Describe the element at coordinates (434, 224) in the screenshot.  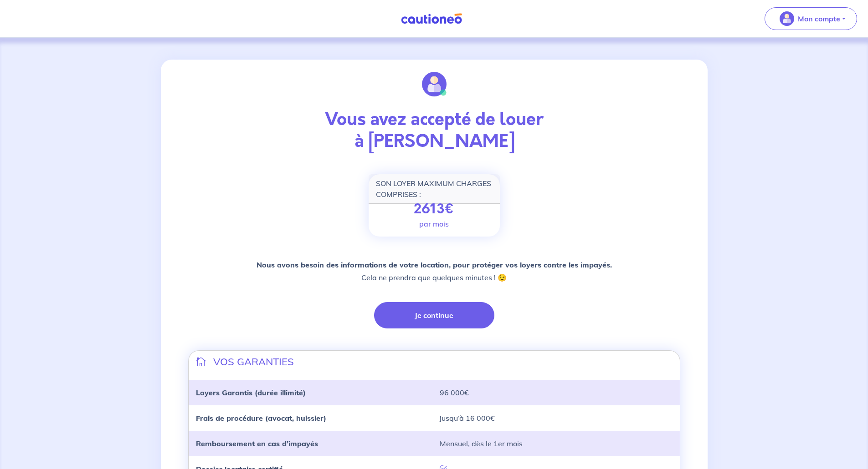
I see `p: par mois` at that location.